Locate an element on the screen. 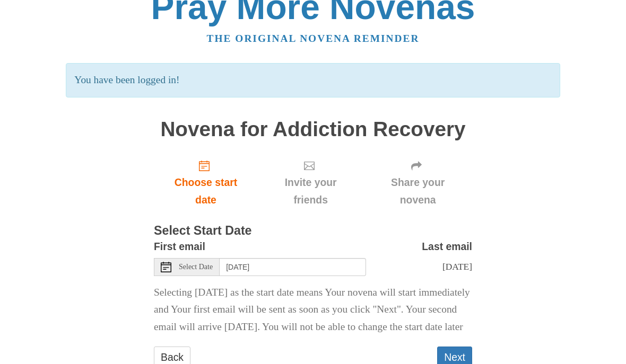 The width and height of the screenshot is (626, 364). span: Choose start date is located at coordinates (206, 192).